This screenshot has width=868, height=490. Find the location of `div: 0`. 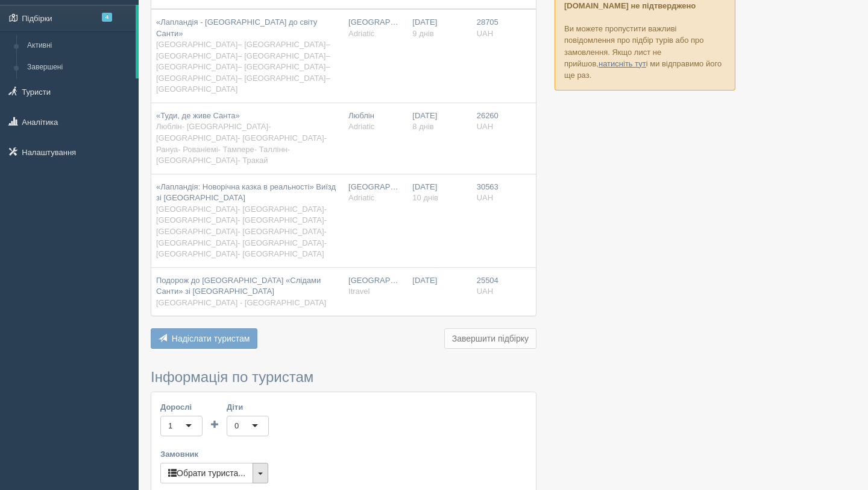

div: 0 is located at coordinates (237, 426).